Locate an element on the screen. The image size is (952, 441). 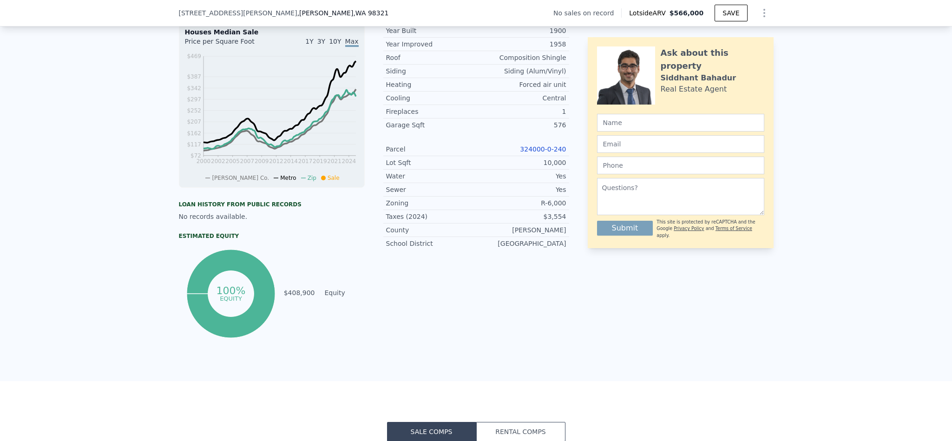
tspan: 2012 is located at coordinates (276, 161).